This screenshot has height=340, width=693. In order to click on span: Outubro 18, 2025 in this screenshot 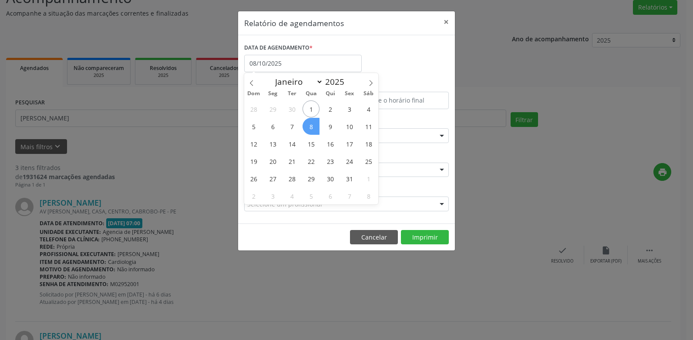, I will do `click(368, 144)`.